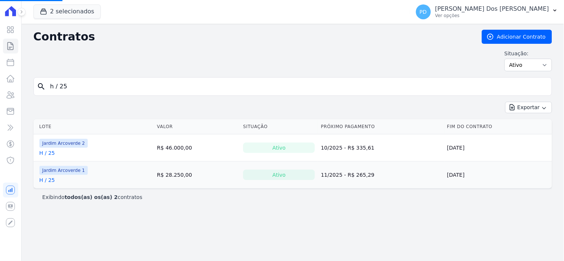  Describe the element at coordinates (498, 127) in the screenshot. I see `th: Fim do Contrato` at that location.